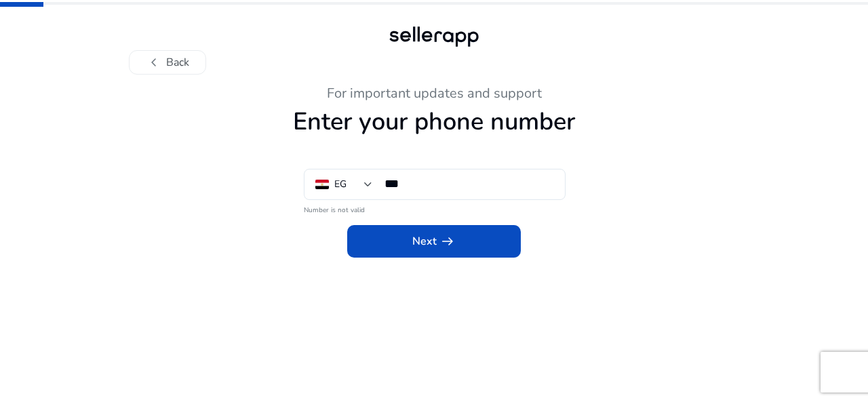 The image size is (868, 402). I want to click on div: EG, so click(341, 184).